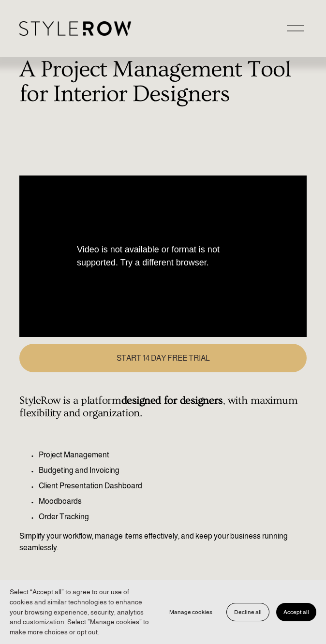  Describe the element at coordinates (247, 612) in the screenshot. I see `button: Decline all` at that location.